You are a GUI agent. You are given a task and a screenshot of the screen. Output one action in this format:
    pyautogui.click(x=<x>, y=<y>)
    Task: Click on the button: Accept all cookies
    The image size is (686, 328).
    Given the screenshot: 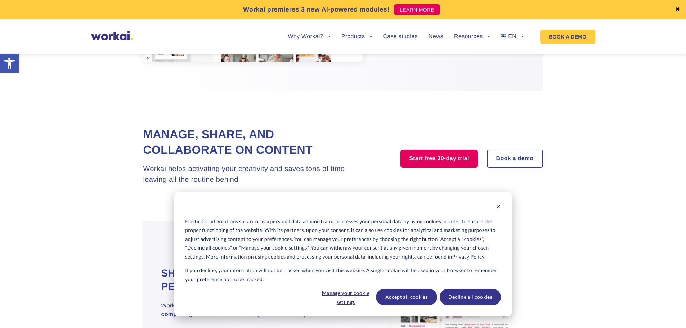 What is the action you would take?
    pyautogui.click(x=407, y=297)
    